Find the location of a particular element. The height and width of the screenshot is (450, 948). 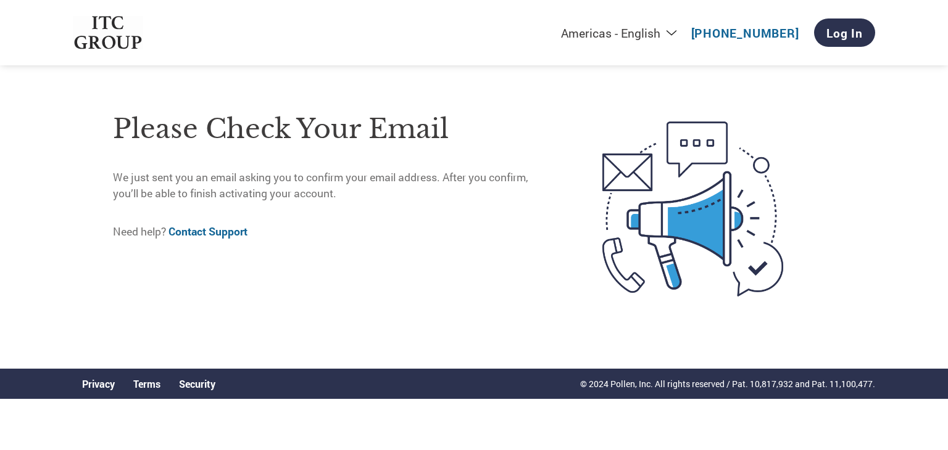

a: Terms is located at coordinates (147, 384).